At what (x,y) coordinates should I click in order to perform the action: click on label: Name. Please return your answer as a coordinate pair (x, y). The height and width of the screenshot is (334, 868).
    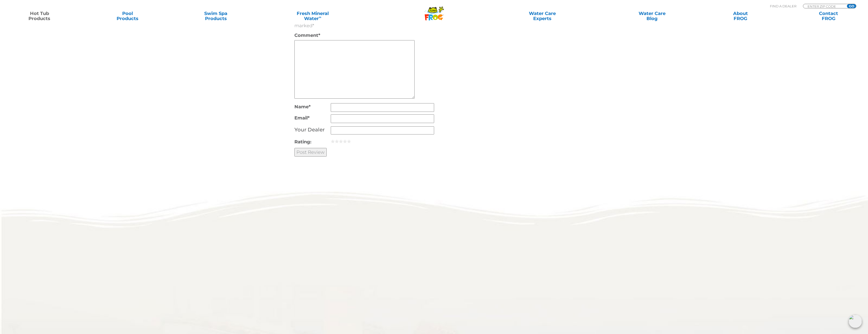
    Looking at the image, I should click on (312, 107).